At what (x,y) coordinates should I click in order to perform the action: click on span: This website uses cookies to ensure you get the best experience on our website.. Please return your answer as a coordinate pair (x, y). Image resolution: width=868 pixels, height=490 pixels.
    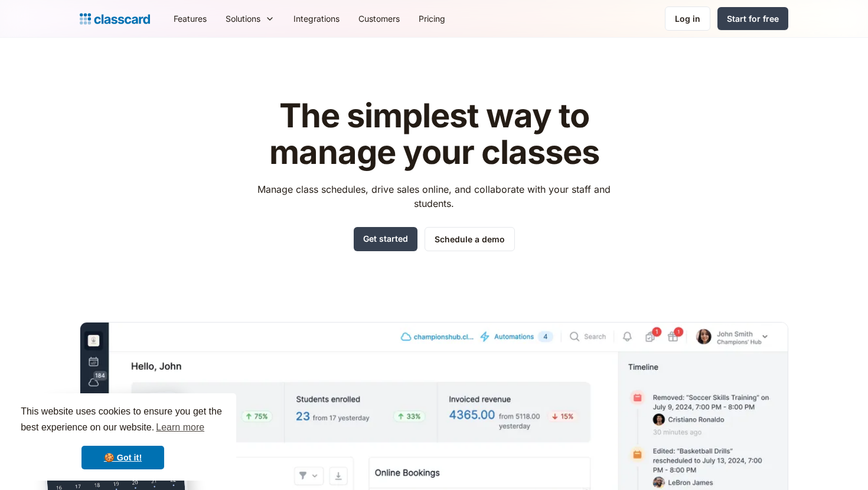
    Looking at the image, I should click on (123, 421).